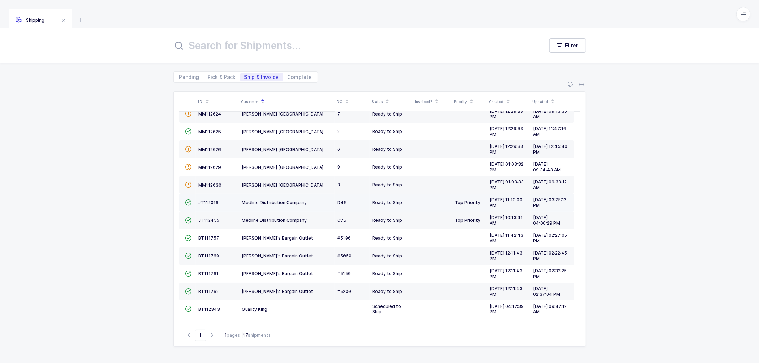 This screenshot has width=759, height=363. I want to click on span: BT111762, so click(209, 291).